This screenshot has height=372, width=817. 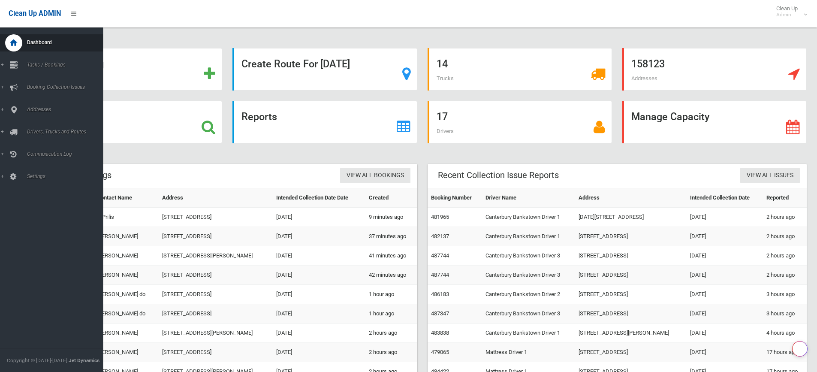 I want to click on span: Settings, so click(x=67, y=176).